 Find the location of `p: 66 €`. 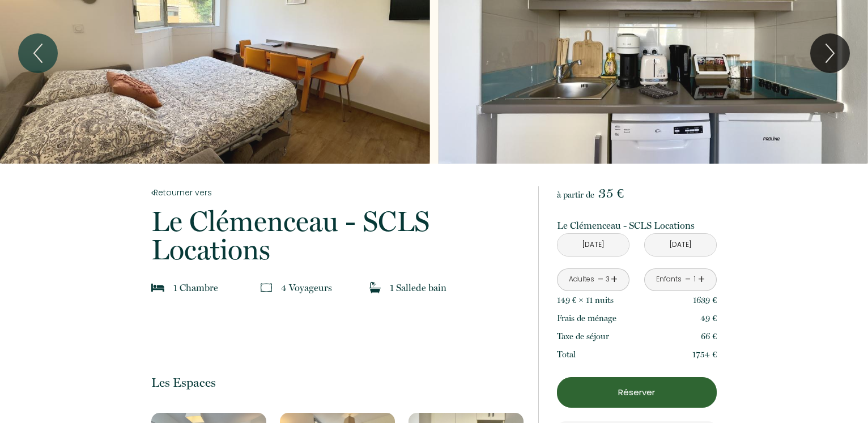

p: 66 € is located at coordinates (709, 336).